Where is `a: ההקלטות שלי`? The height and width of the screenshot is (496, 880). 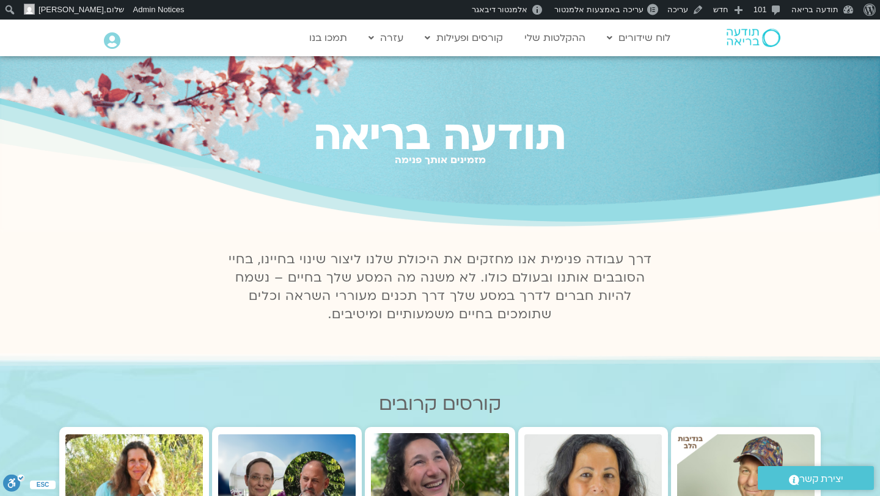 a: ההקלטות שלי is located at coordinates (555, 38).